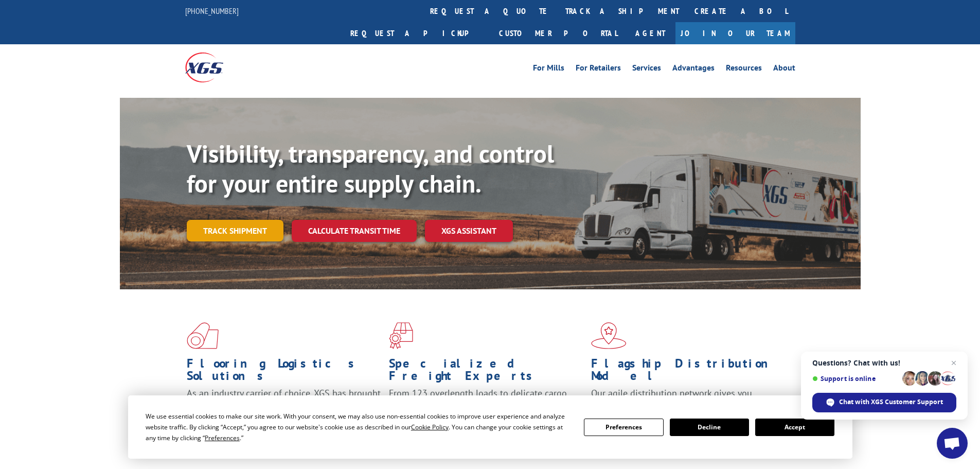 The height and width of the screenshot is (469, 980). I want to click on a: Calculate transit time, so click(354, 230).